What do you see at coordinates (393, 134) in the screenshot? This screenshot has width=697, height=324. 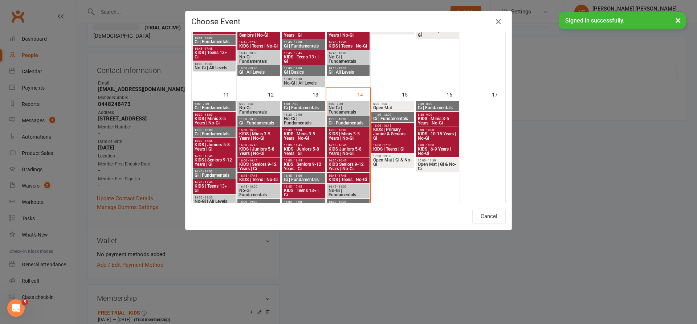 I see `span: KIDS | Primary Junior & Seniors | Gi` at bounding box center [393, 134].